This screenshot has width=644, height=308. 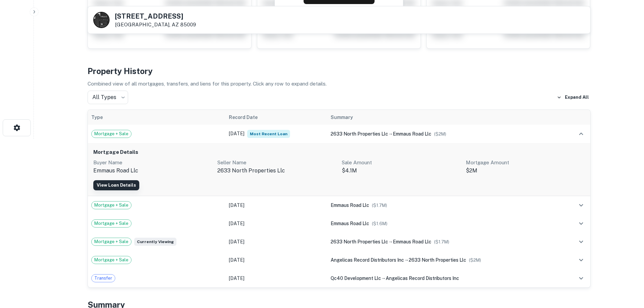 What do you see at coordinates (445, 118) in the screenshot?
I see `th: Summary` at bounding box center [445, 118].